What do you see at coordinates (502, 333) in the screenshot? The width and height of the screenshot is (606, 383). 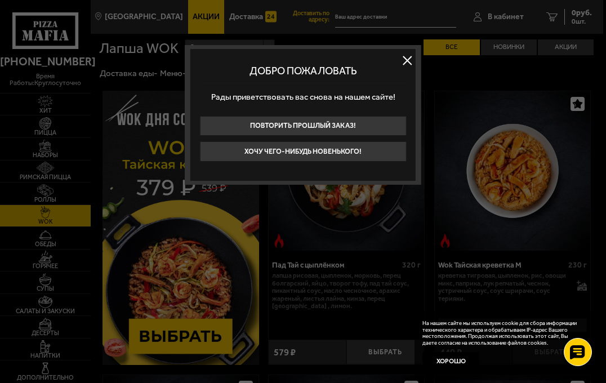 I see `p: На нашем сайте мы используем cookie для сбора информации технического характера и обрабатываем IP...` at bounding box center [502, 333].